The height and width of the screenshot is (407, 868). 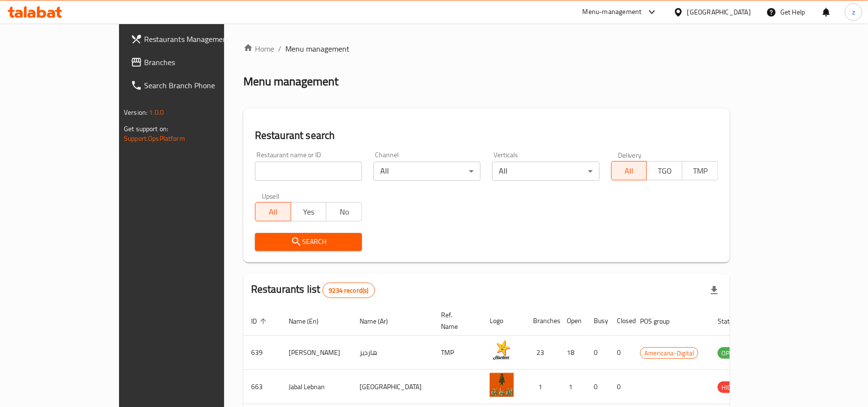 I want to click on span: Name (Ar), so click(x=380, y=321).